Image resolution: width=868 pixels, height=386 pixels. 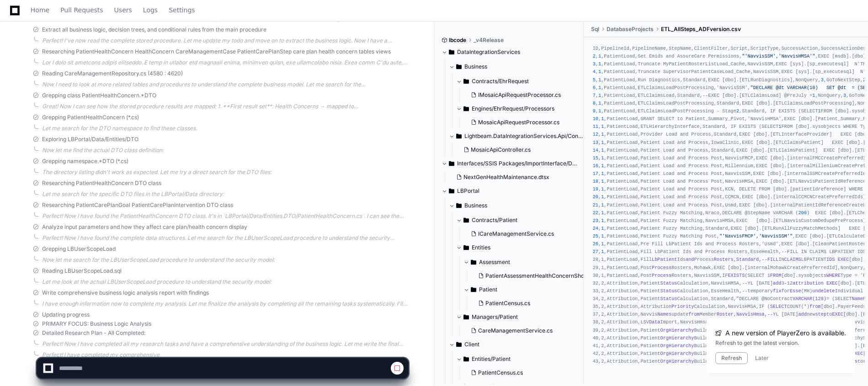 I want to click on span: _v4Release, so click(x=488, y=40).